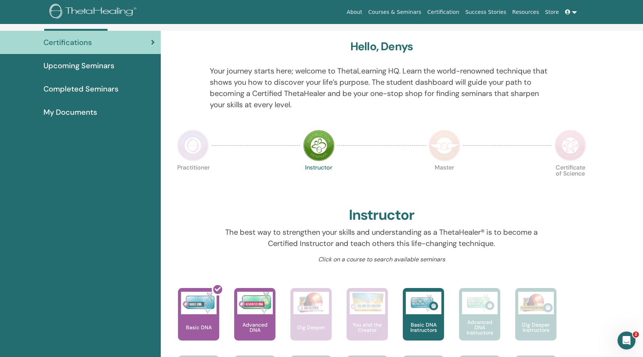 The width and height of the screenshot is (643, 357). Describe the element at coordinates (525, 12) in the screenshot. I see `a: Resources` at that location.